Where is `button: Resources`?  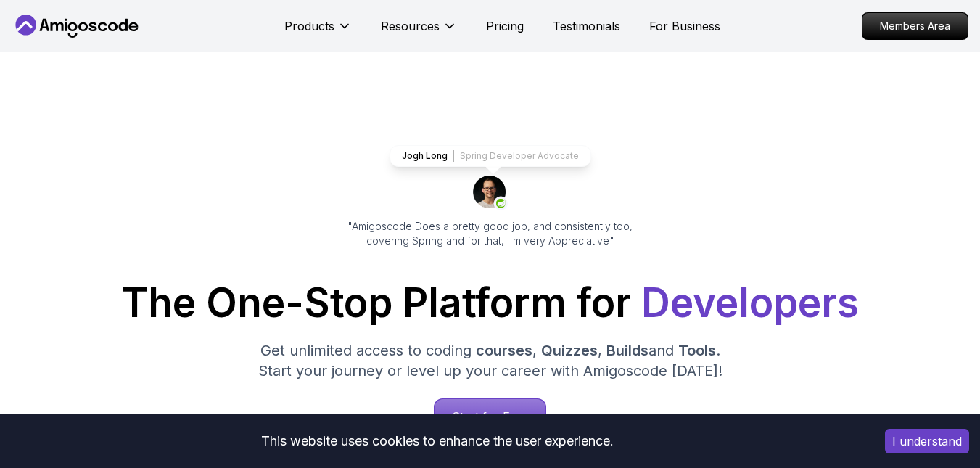 button: Resources is located at coordinates (419, 32).